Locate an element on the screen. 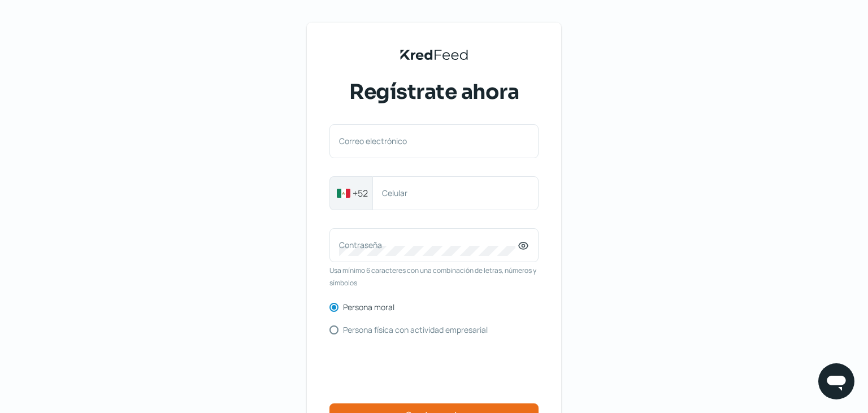  label: Contraseña is located at coordinates (428, 244).